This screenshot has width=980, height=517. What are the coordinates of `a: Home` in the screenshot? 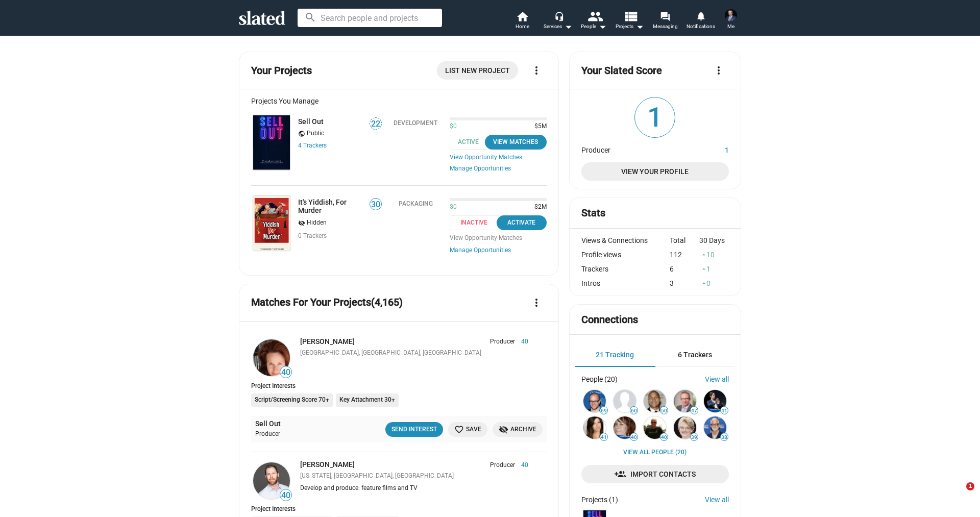 It's located at (522, 21).